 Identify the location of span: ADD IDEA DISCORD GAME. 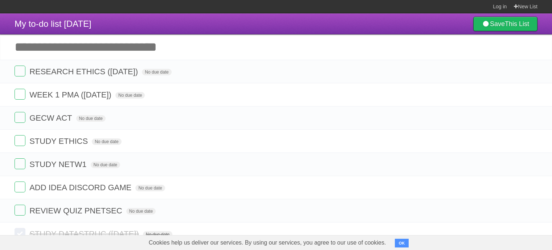
(81, 187).